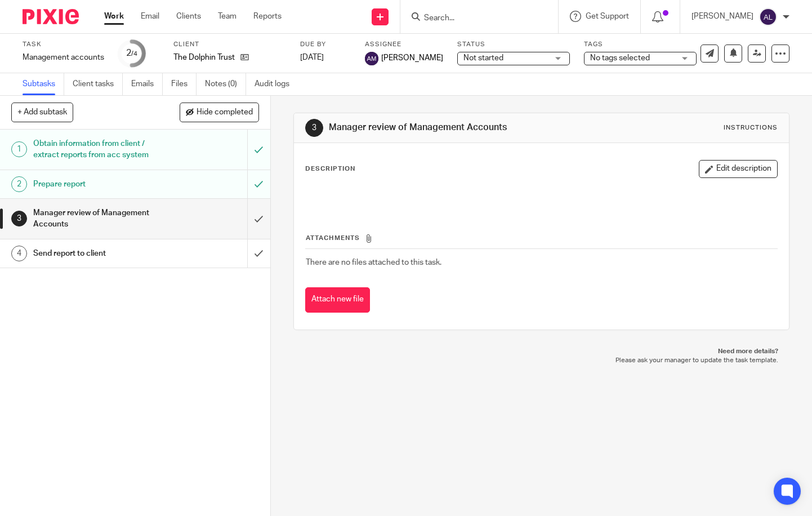 The image size is (812, 516). What do you see at coordinates (51, 16) in the screenshot?
I see `img: Pixie` at bounding box center [51, 16].